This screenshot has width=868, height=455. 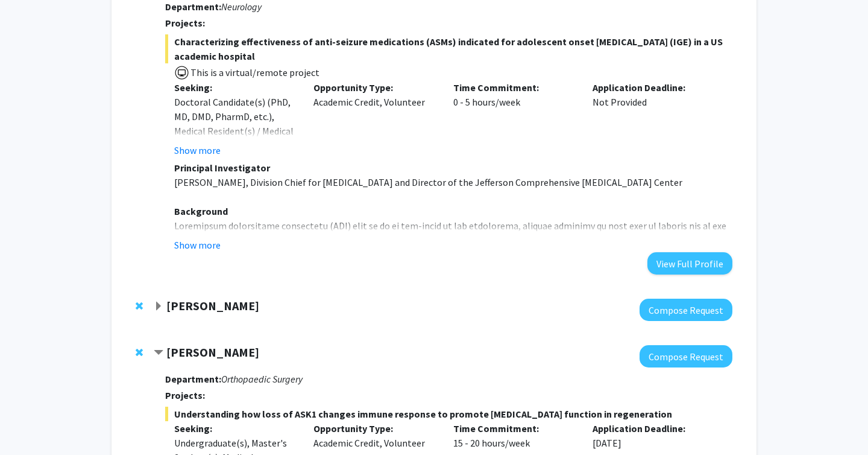 What do you see at coordinates (686, 310) in the screenshot?
I see `button: Compose Request to Aaron Wong` at bounding box center [686, 310].